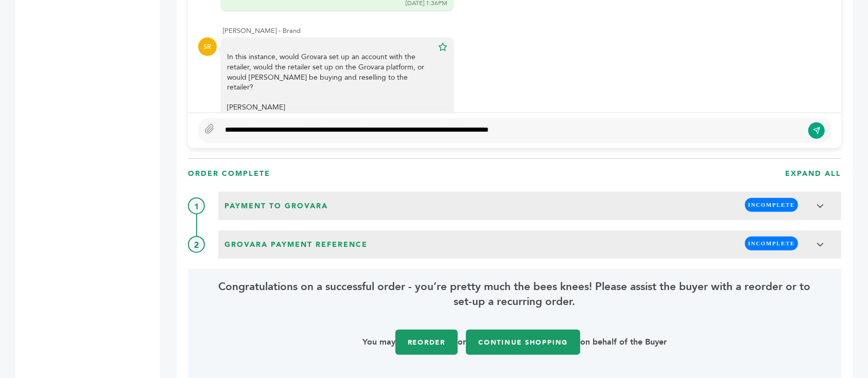  What do you see at coordinates (426, 342) in the screenshot?
I see `a: Reorder` at bounding box center [426, 342].